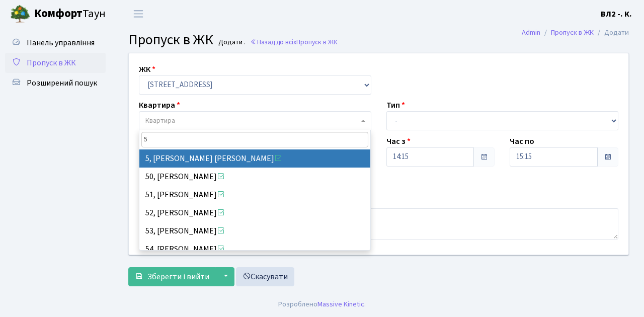  Describe the element at coordinates (531, 32) in the screenshot. I see `a: Admin` at that location.